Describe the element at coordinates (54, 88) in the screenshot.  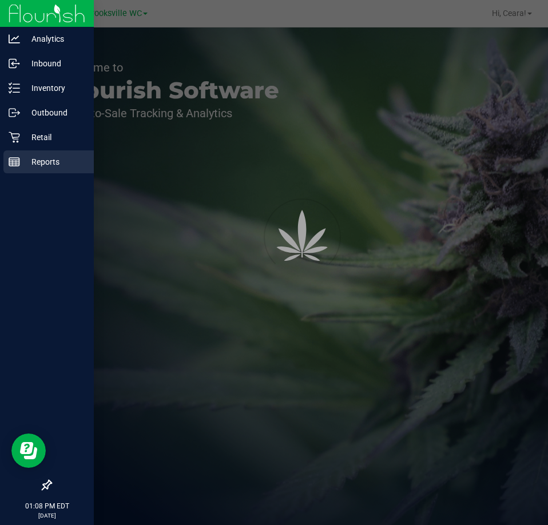
I see `p: Inventory` at that location.